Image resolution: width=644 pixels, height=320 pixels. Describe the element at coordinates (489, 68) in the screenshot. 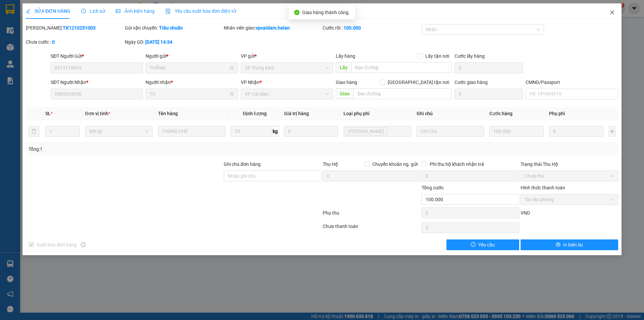

I see `input: Cước lấy hàng` at that location.